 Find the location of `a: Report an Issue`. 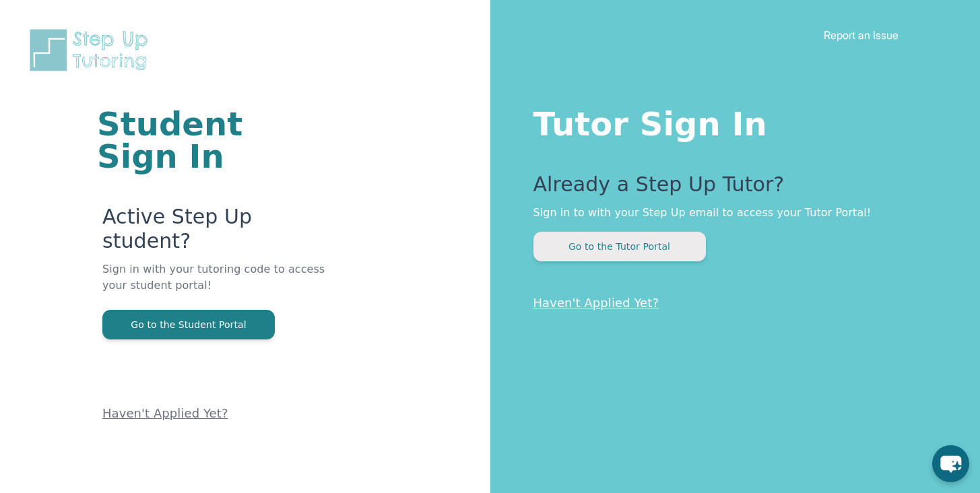

a: Report an Issue is located at coordinates (861, 35).